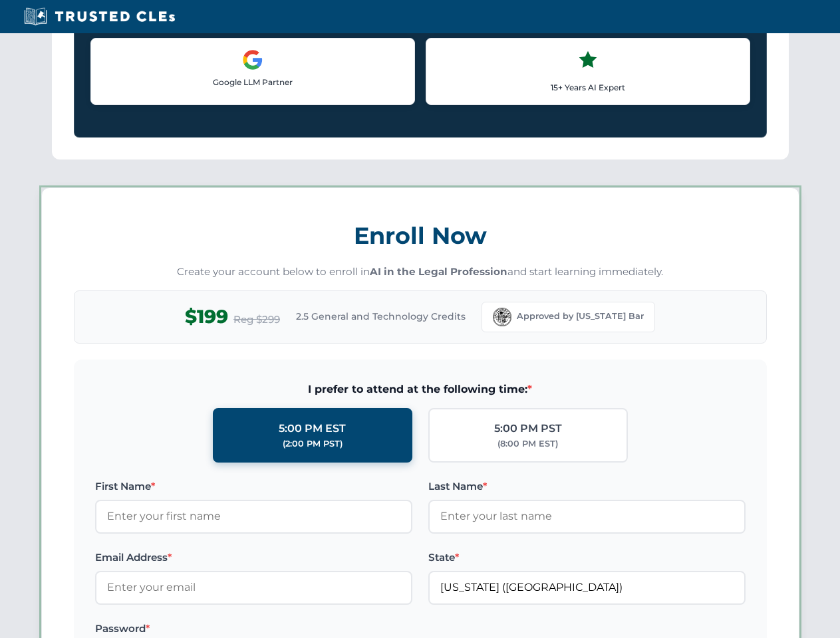 The width and height of the screenshot is (840, 638). I want to click on span: Reg $299, so click(256, 320).